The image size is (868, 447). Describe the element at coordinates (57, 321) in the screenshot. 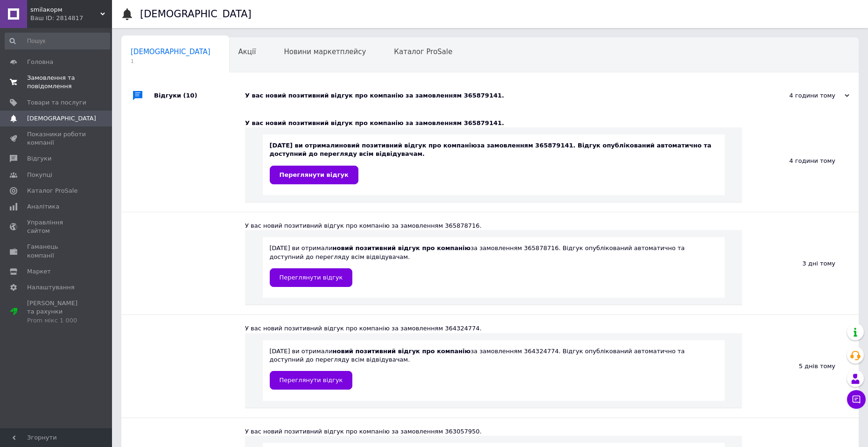

I see `div: Prom мікс 1 000` at that location.